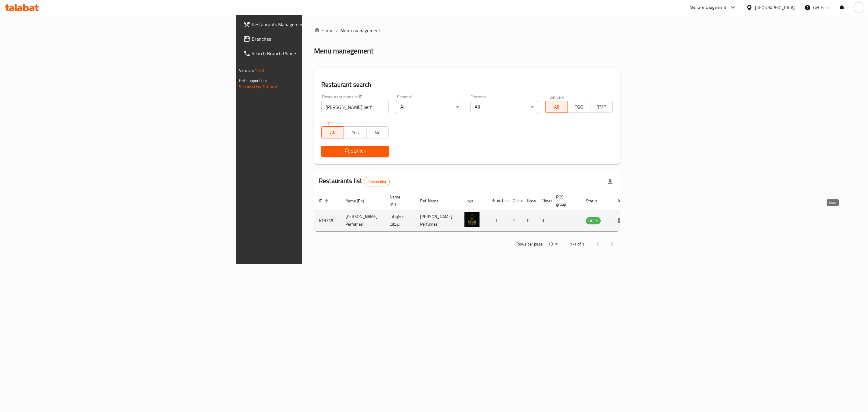 The width and height of the screenshot is (868, 412). Describe the element at coordinates (314, 39) in the screenshot. I see `span: Branches` at that location.